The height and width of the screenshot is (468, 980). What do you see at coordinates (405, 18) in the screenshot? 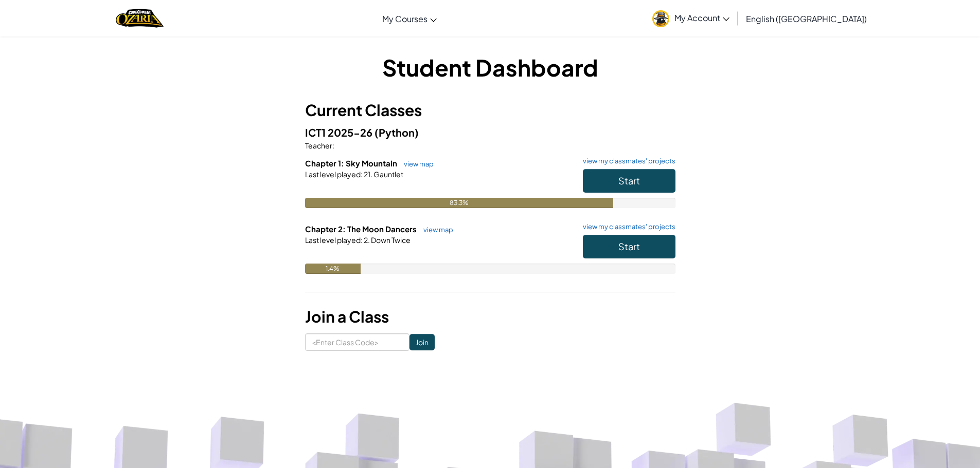
I see `span: My Courses` at bounding box center [405, 18].